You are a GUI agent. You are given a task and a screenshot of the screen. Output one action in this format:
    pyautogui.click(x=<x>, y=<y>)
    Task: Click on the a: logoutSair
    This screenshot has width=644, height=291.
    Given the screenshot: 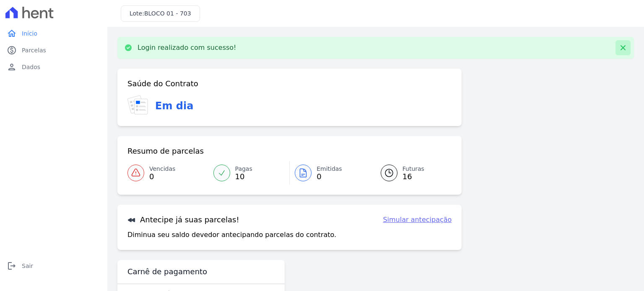 What is the action you would take?
    pyautogui.click(x=53, y=266)
    